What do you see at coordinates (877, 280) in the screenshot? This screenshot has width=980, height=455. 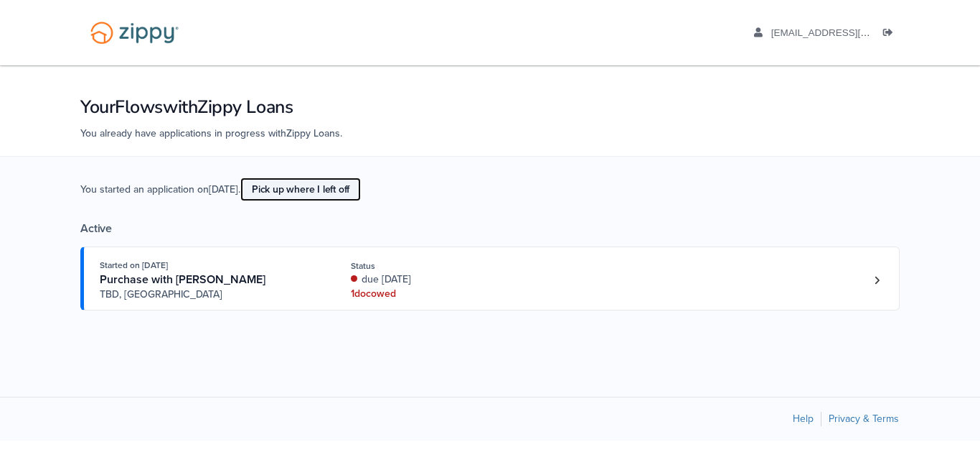 I see `a: Loan number 4220756` at bounding box center [877, 280].